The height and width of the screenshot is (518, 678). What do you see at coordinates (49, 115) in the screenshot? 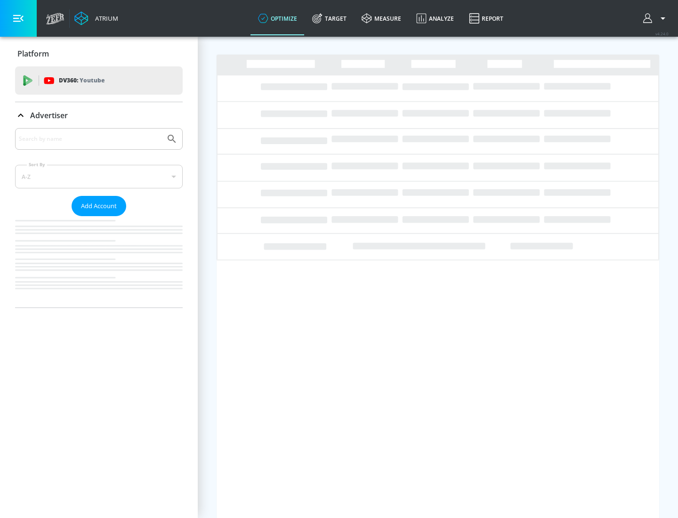
I see `p: Advertiser` at bounding box center [49, 115].